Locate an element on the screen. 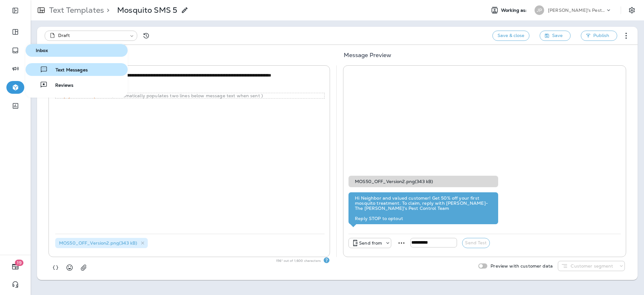 The height and width of the screenshot is (295, 644). button: Expand Sidebar is located at coordinates (15, 10).